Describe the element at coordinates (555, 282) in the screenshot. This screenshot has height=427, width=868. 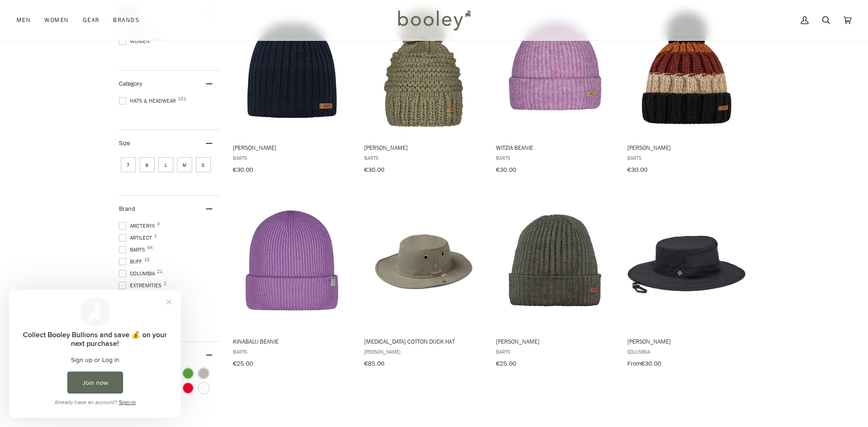
I see `a: Wilbert Turnup` at that location.